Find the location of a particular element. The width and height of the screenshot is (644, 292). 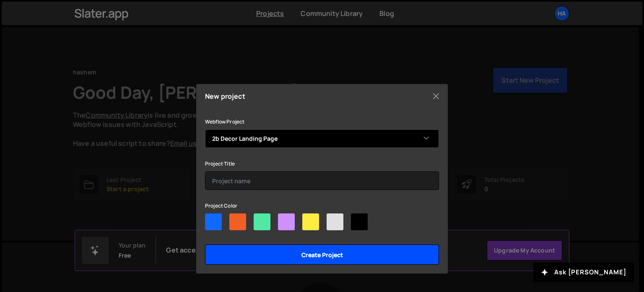

label: Project Color is located at coordinates (221, 206).